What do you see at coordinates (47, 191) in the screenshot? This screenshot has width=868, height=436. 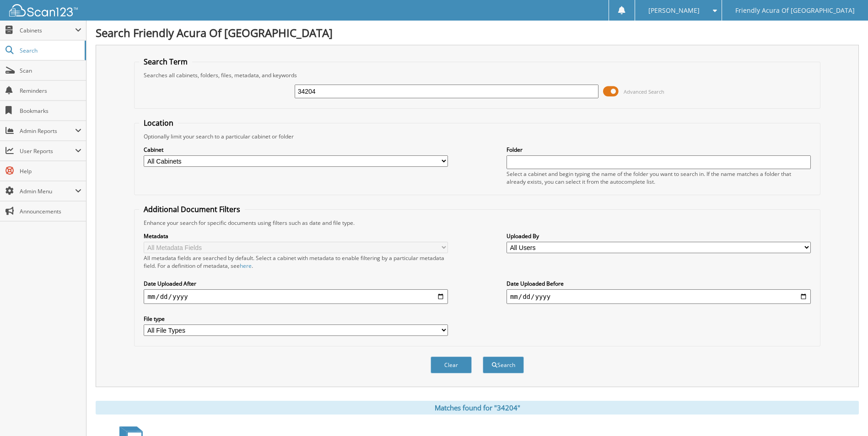 I see `span: Admin Menu` at bounding box center [47, 191].